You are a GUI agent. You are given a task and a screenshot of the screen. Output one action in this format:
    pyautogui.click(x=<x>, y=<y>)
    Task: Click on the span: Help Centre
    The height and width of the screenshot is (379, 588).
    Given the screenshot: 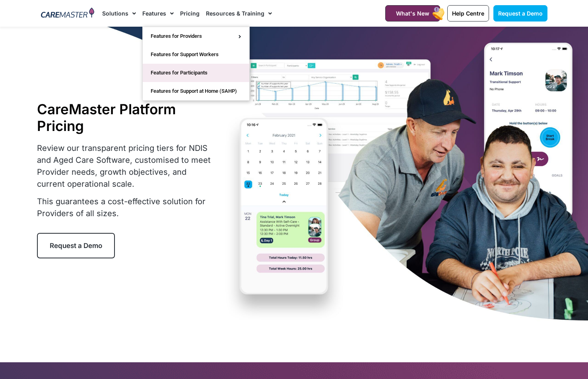 What is the action you would take?
    pyautogui.click(x=468, y=13)
    